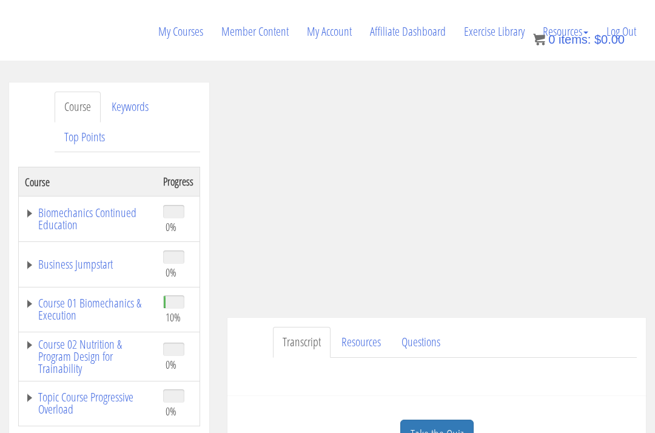  Describe the element at coordinates (88, 404) in the screenshot. I see `a: Topic Course Progressive Overload` at that location.